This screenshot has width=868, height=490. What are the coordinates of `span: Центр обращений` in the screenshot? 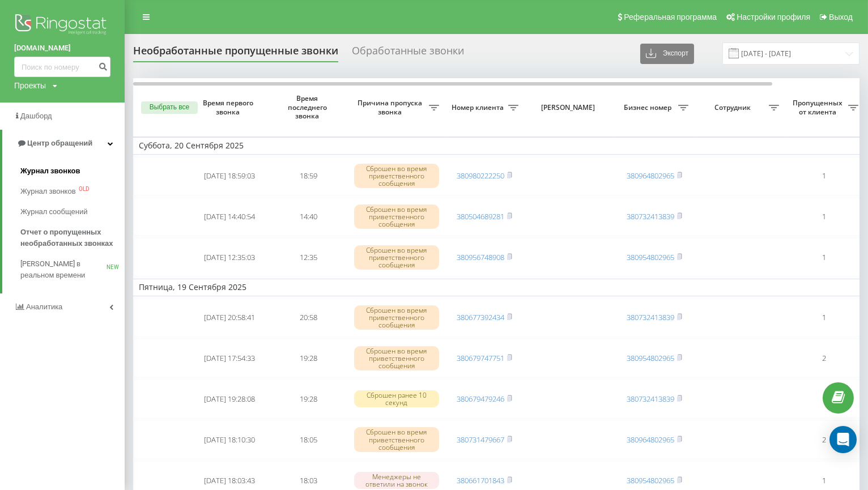 It's located at (59, 143).